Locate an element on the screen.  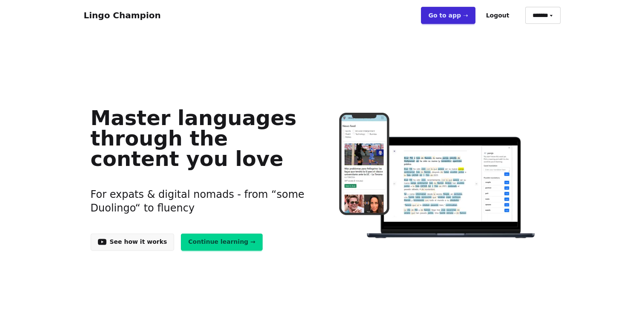
img: Learn languages online is located at coordinates (437, 176).